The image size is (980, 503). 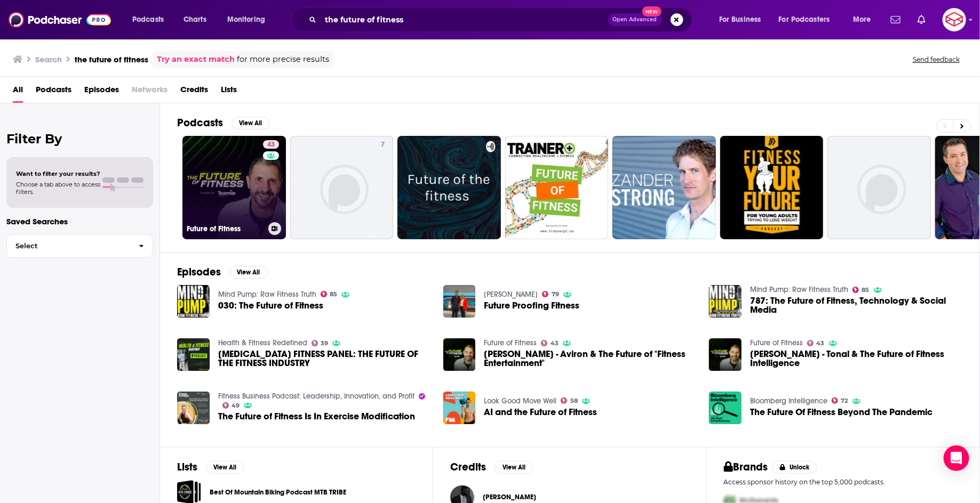 What do you see at coordinates (195, 20) in the screenshot?
I see `a: Charts` at bounding box center [195, 20].